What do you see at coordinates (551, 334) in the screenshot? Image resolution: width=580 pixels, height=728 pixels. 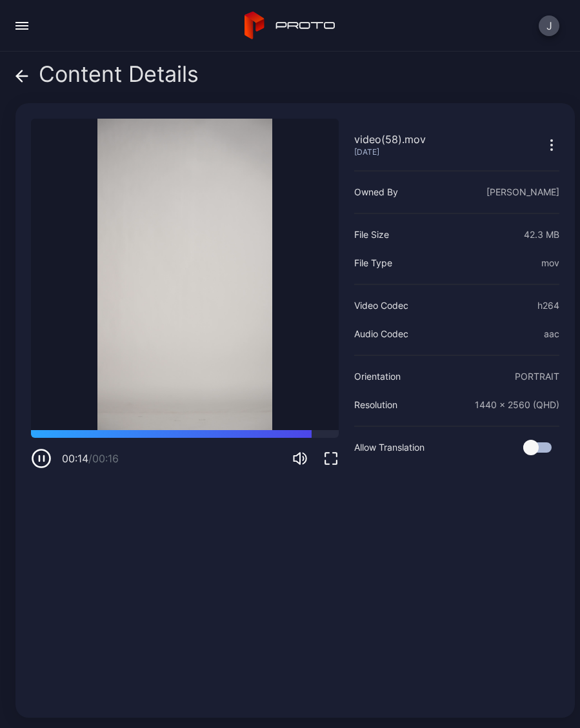 I see `div: aac` at bounding box center [551, 334].